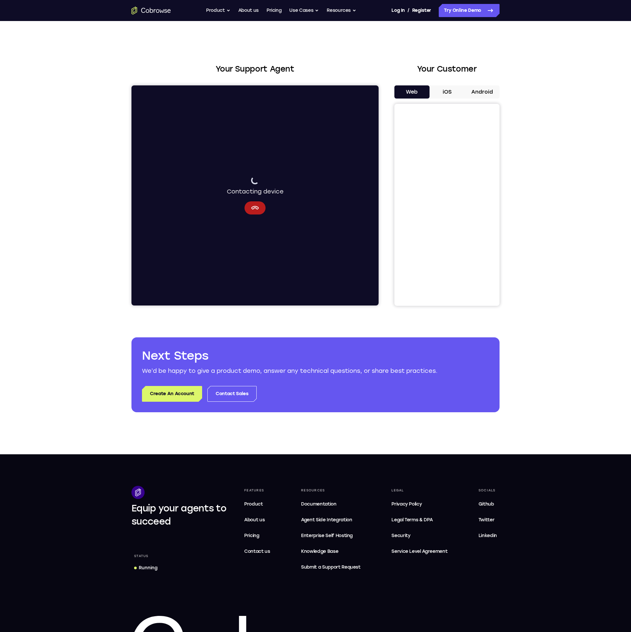 This screenshot has height=632, width=631. What do you see at coordinates (412, 520) in the screenshot?
I see `span: Legal Terms & DPA` at bounding box center [412, 520].